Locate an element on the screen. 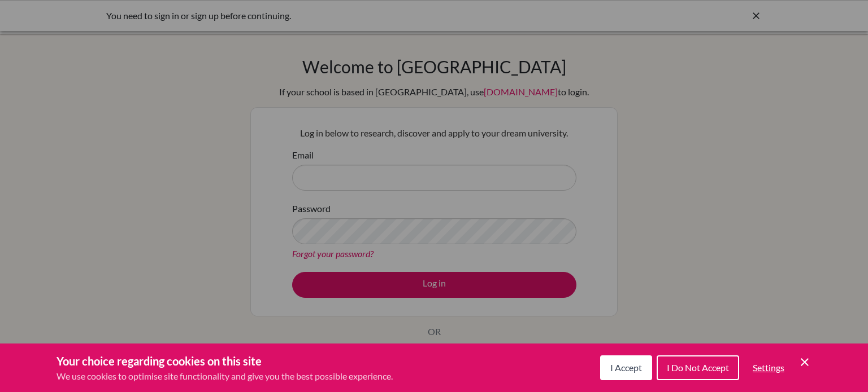 The width and height of the screenshot is (868, 392). span: Settings is located at coordinates (769, 367).